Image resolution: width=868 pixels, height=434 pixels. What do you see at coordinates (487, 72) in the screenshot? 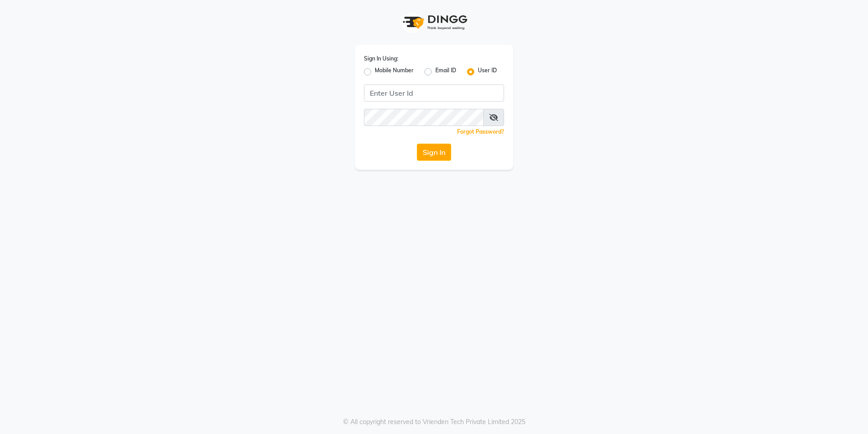
I see `label: User ID` at bounding box center [487, 72].